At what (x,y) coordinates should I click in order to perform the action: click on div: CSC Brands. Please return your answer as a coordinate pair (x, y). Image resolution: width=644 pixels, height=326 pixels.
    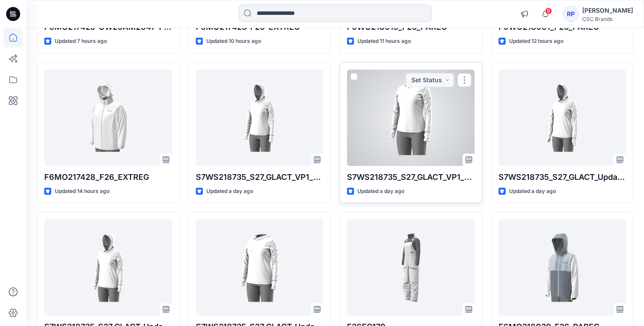
    Looking at the image, I should click on (607, 19).